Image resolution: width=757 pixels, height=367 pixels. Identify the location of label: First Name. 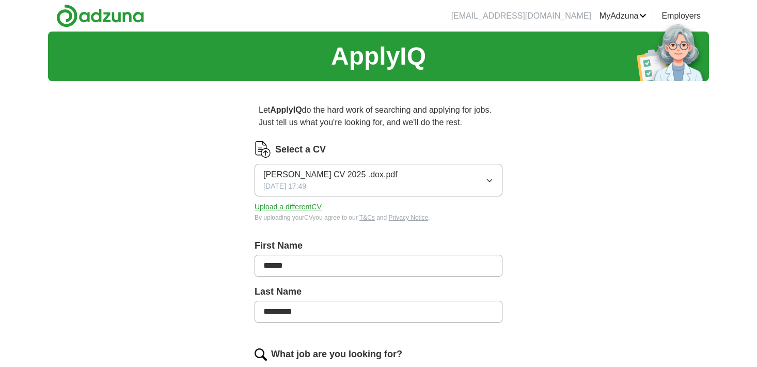
(378, 245).